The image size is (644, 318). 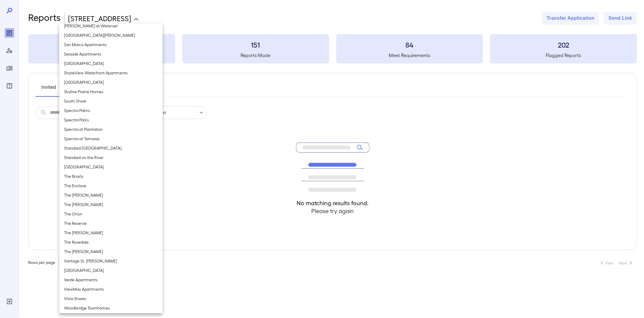 I want to click on li: The Orion, so click(x=111, y=214).